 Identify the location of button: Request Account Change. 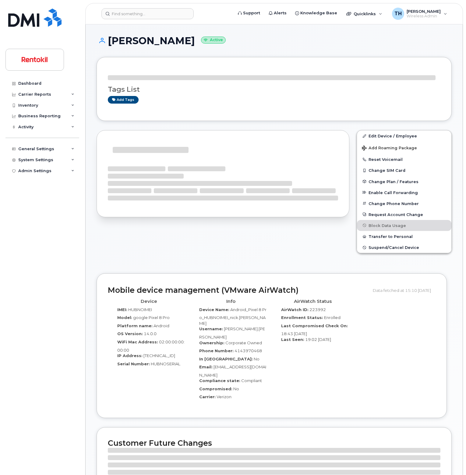
(404, 214).